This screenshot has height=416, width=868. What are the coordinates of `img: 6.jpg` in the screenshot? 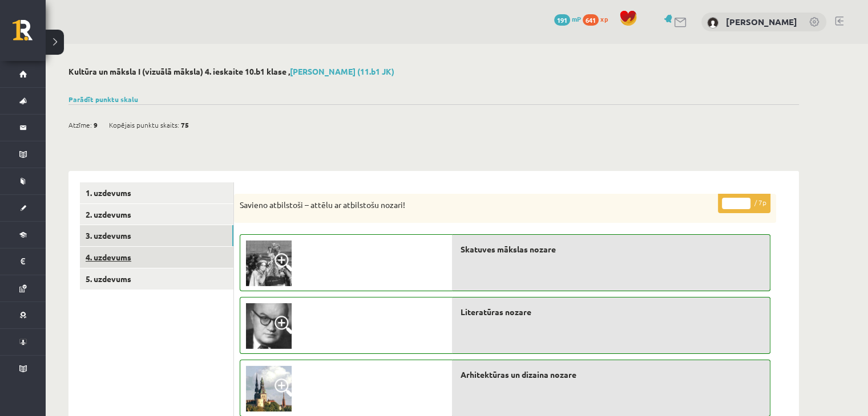 It's located at (269, 263).